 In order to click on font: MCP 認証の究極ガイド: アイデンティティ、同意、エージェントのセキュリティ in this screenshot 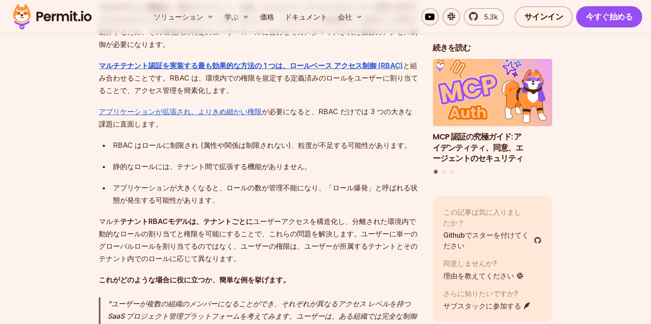, I will do `click(478, 147)`.